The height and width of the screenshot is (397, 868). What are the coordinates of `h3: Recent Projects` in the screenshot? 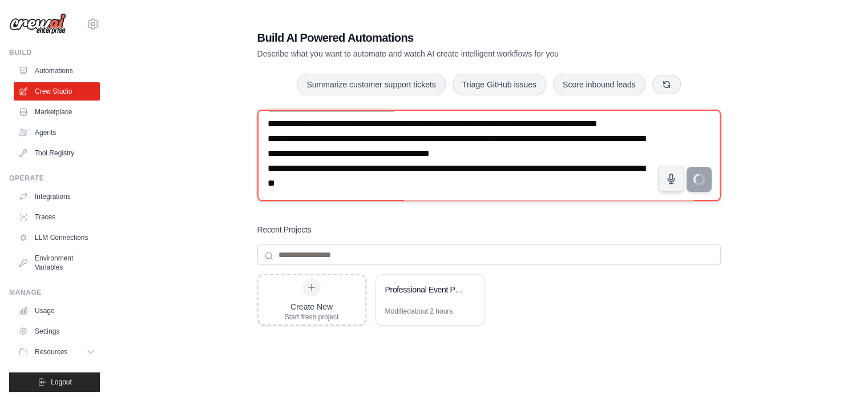 It's located at (284, 230).